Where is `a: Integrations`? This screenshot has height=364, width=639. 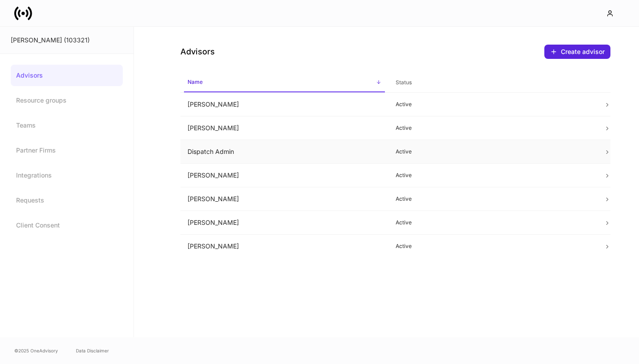
a: Integrations is located at coordinates (66, 175).